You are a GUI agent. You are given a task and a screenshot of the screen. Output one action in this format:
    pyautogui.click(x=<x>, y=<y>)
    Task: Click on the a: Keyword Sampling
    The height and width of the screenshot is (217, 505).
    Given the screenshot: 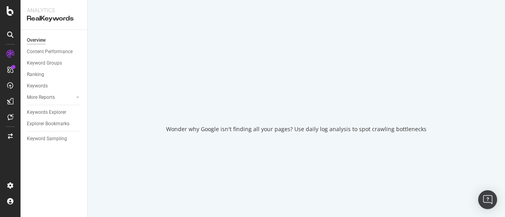 What is the action you would take?
    pyautogui.click(x=54, y=139)
    